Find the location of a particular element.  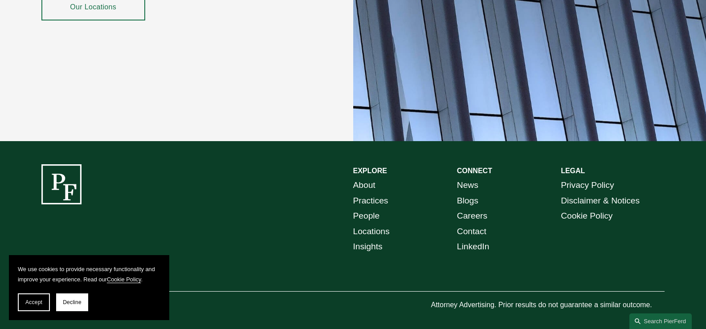

p: Attorney Advertising. Prior results do not guarantee a similar outcome. is located at coordinates (548, 305).